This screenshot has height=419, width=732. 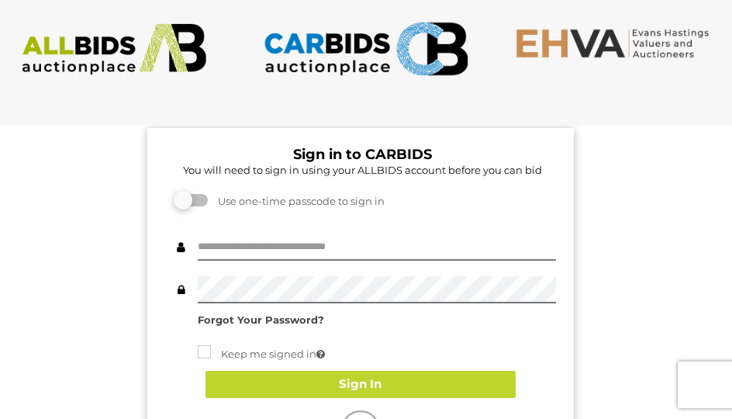 What do you see at coordinates (362, 154) in the screenshot?
I see `b: Sign in to CARBIDS` at bounding box center [362, 154].